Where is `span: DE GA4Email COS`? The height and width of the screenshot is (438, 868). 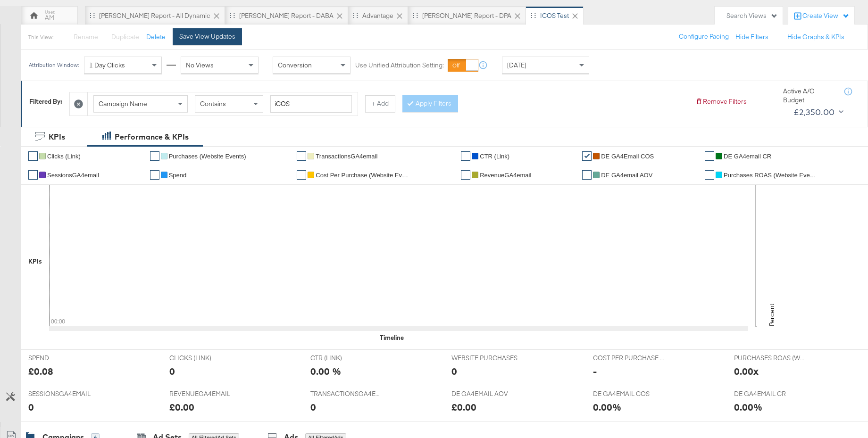 span: DE GA4Email COS is located at coordinates (627, 156).